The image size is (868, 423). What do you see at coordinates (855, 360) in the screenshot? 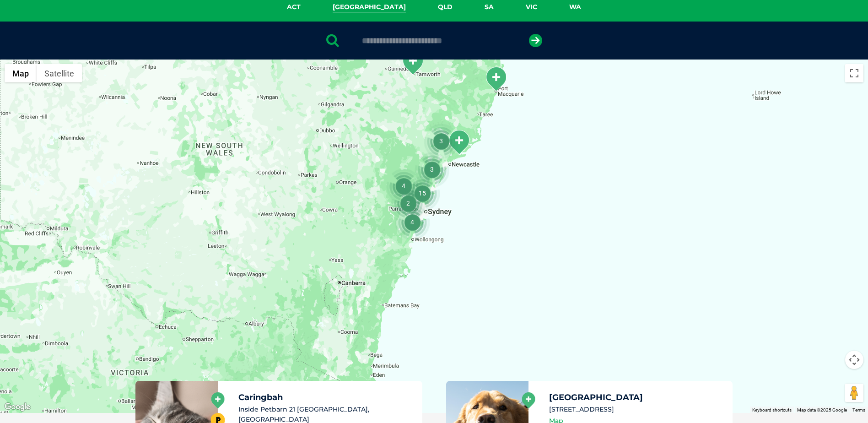
I see `button: Map camera controls` at bounding box center [855, 360].